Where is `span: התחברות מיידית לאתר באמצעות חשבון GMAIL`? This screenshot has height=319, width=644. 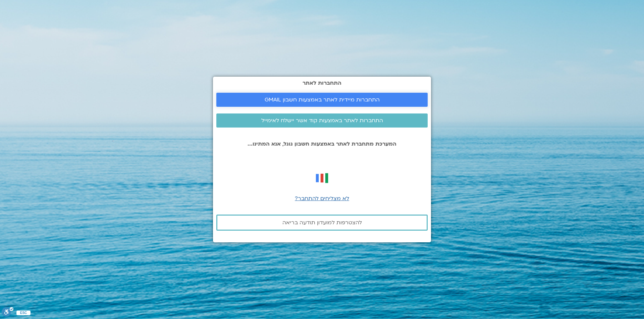 span: התחברות מיידית לאתר באמצעות חשבון GMAIL is located at coordinates (322, 100).